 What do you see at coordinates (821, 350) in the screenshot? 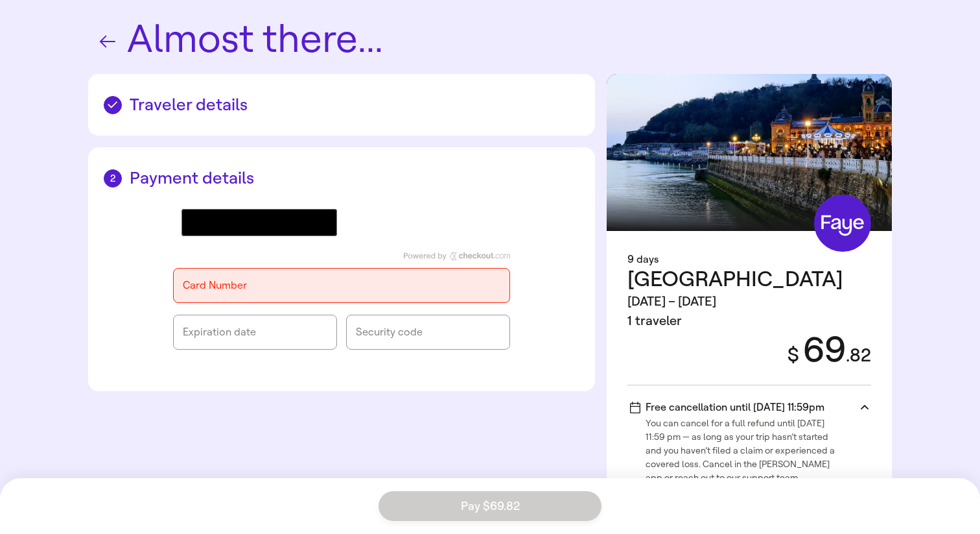
I see `div: 69` at bounding box center [821, 350].